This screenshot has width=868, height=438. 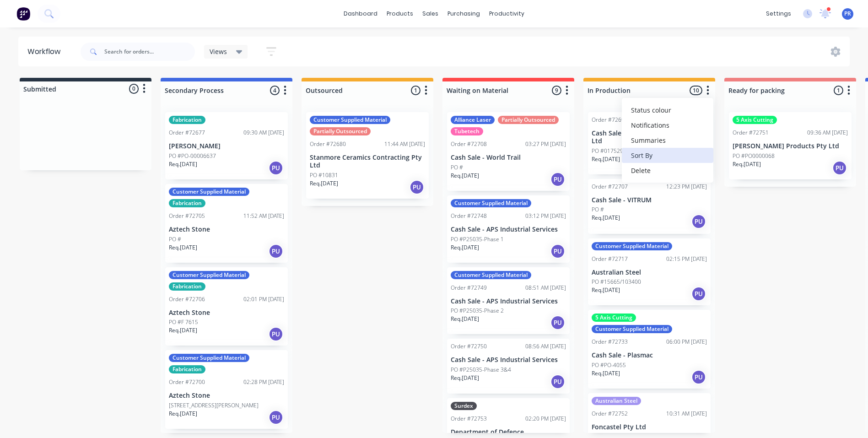 What do you see at coordinates (187, 133) in the screenshot?
I see `div: Order #72677` at bounding box center [187, 133].